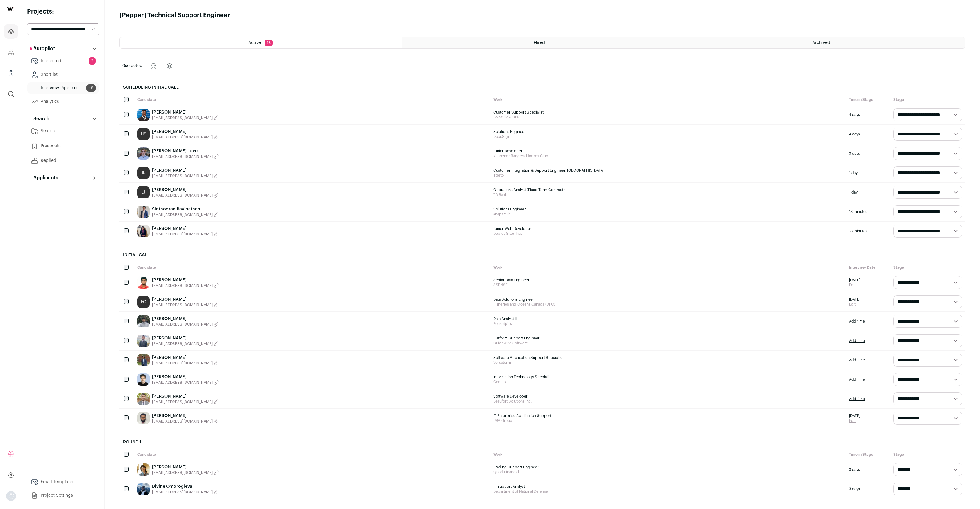 This screenshot has width=980, height=509. Describe the element at coordinates (63, 12) in the screenshot. I see `h2: Projects:` at that location.